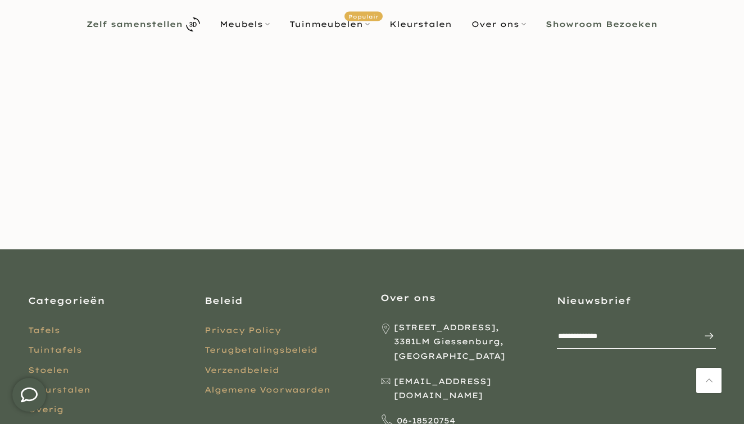 This screenshot has width=744, height=424. I want to click on a: Over ons, so click(499, 24).